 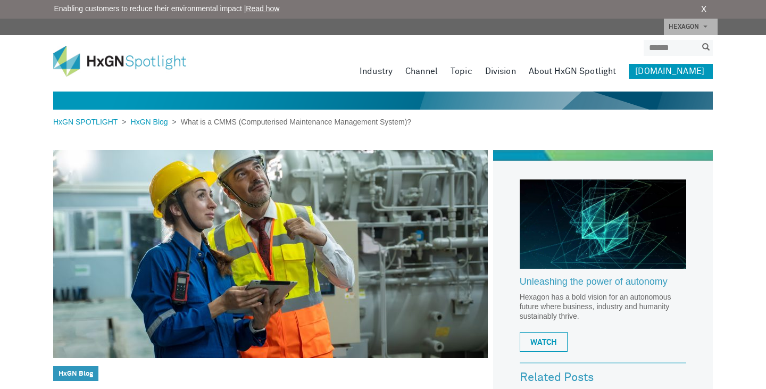 What do you see at coordinates (270, 254) in the screenshot?
I see `img: What is a CMMS (Computerised Maintenance Management System)?` at bounding box center [270, 254].